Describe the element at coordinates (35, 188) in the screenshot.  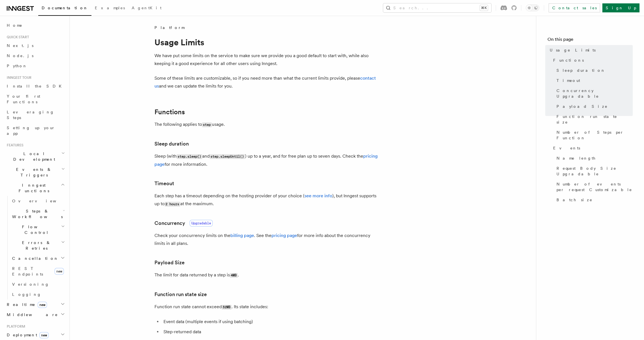
I see `button: Inngest Functions` at that location.